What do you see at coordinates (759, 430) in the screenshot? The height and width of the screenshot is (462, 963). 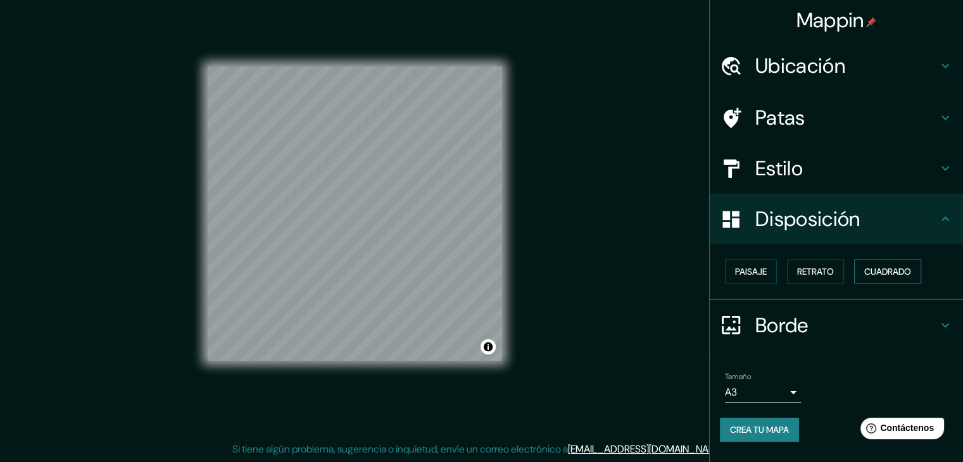 I see `button: Crea tu mapa` at bounding box center [759, 430].